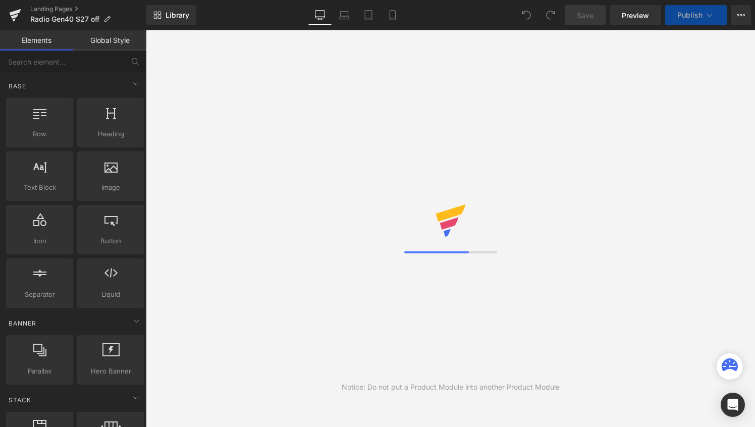 This screenshot has width=755, height=427. Describe the element at coordinates (732, 405) in the screenshot. I see `div: Open Intercom Messenger` at that location.